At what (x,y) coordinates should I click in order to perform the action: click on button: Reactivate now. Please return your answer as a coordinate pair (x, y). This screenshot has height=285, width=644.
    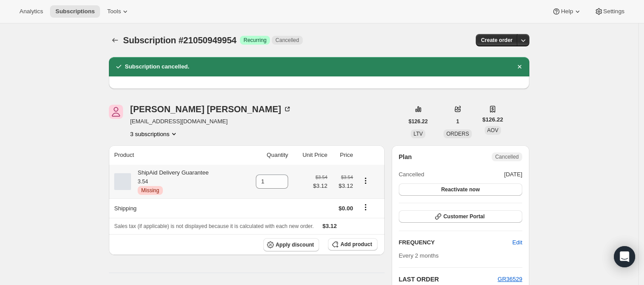
    Looking at the image, I should click on (460, 190).